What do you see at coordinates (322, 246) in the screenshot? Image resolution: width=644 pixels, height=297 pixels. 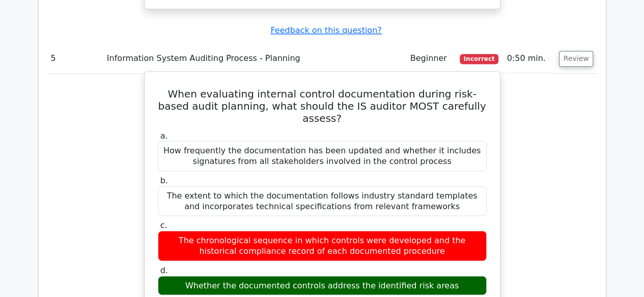 I see `div: The chronological sequence in which controls were developed and the historical compliance record ...` at bounding box center [322, 246].